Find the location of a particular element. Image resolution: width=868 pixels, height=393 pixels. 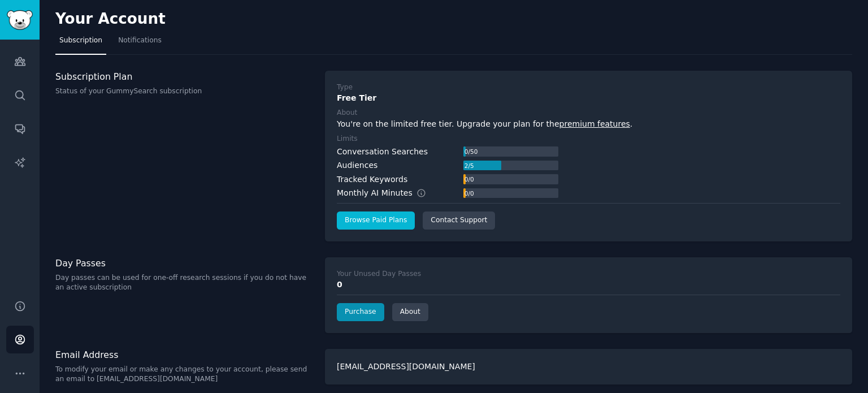

div: Your Unused Day Passes is located at coordinates (379, 274).